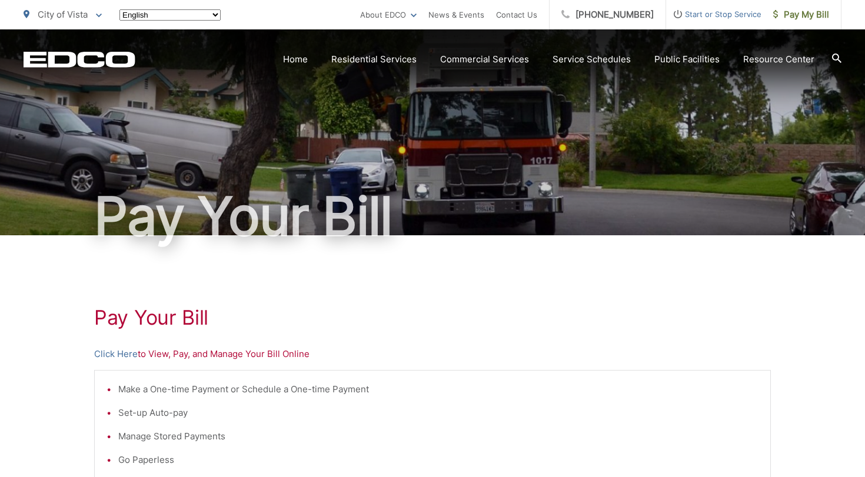 This screenshot has height=477, width=865. What do you see at coordinates (438, 437) in the screenshot?
I see `li: Manage Stored Payments` at bounding box center [438, 437].